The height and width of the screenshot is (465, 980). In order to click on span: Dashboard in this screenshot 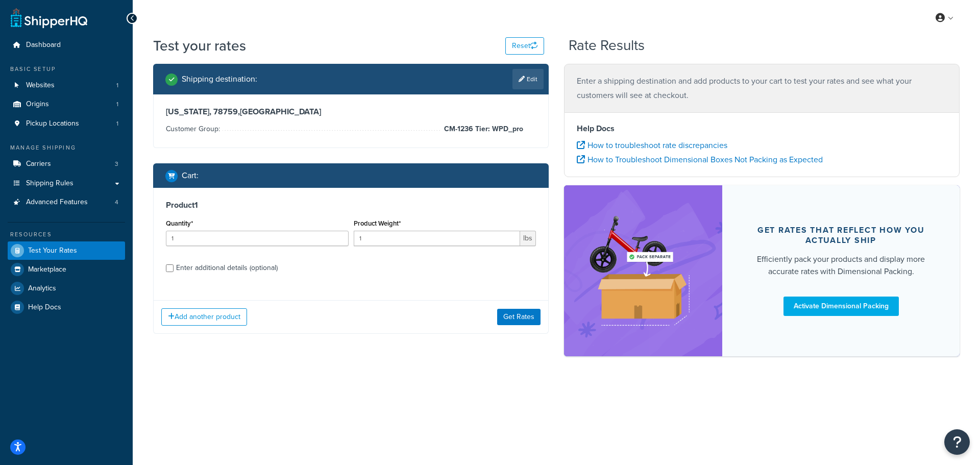, I will do `click(44, 45)`.